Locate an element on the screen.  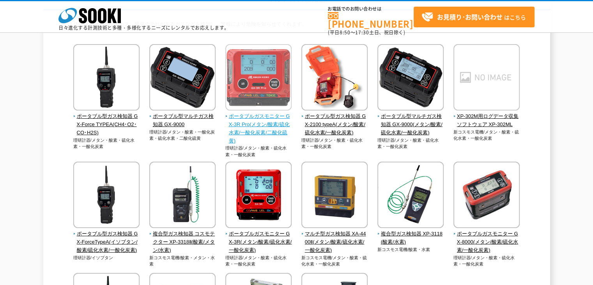
span: 複合型ガス検知器 XP-3118(酸素/水素) is located at coordinates (411, 238).